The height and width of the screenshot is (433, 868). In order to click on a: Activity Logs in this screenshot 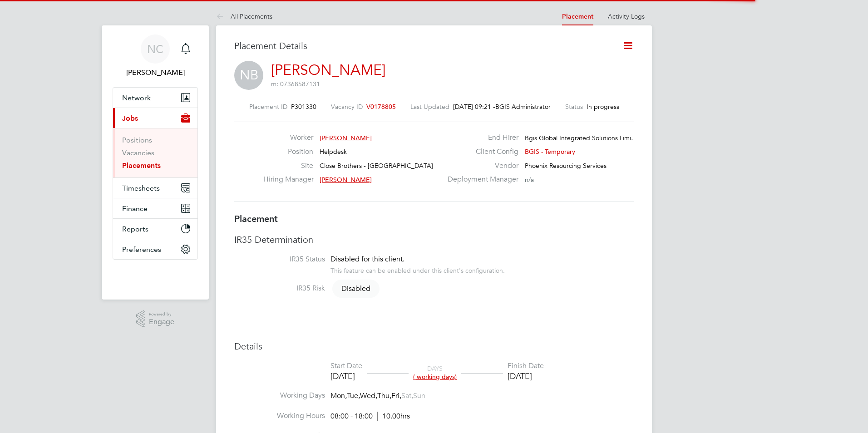, I will do `click(627, 17)`.